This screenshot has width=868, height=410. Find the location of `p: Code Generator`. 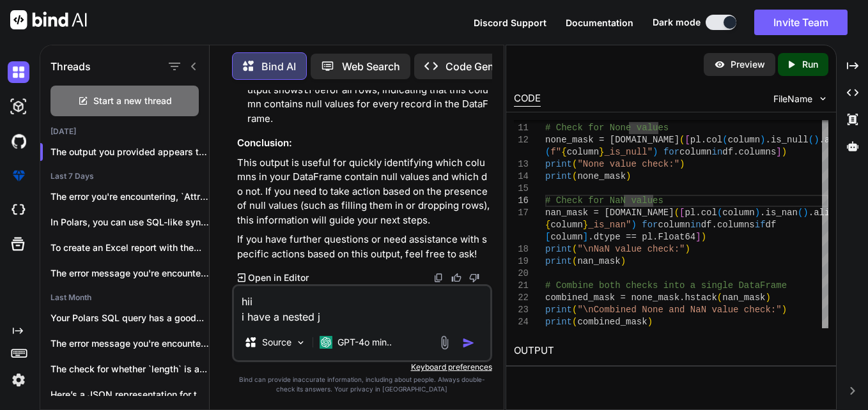

p: Code Generator is located at coordinates (484, 67).